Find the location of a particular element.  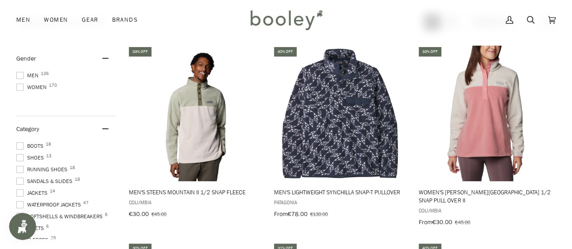

span: 136 is located at coordinates (45, 74).